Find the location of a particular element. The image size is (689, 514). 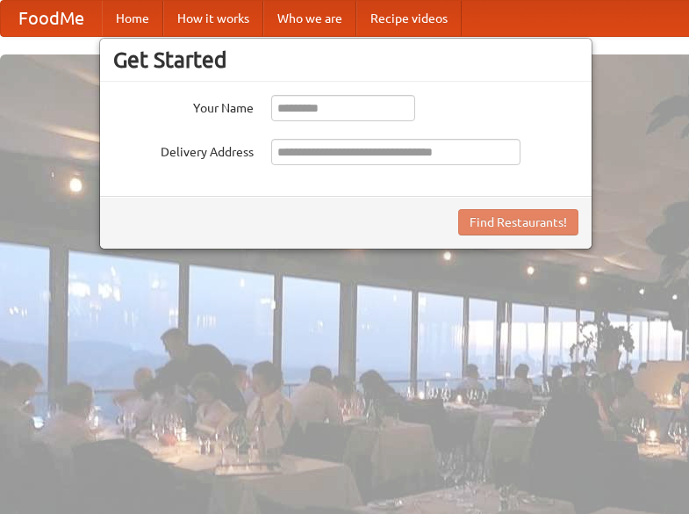

button: Find Restaurants! is located at coordinates (518, 222).